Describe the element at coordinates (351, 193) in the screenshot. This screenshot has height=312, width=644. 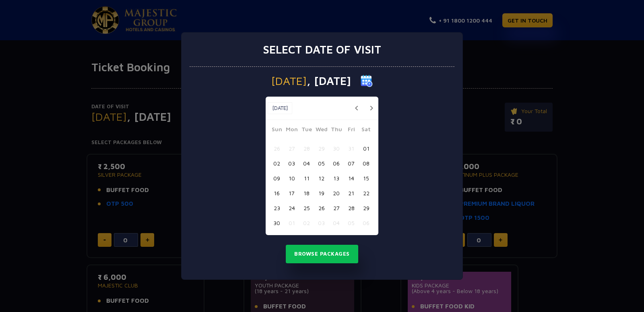
I see `button: 21` at that location.